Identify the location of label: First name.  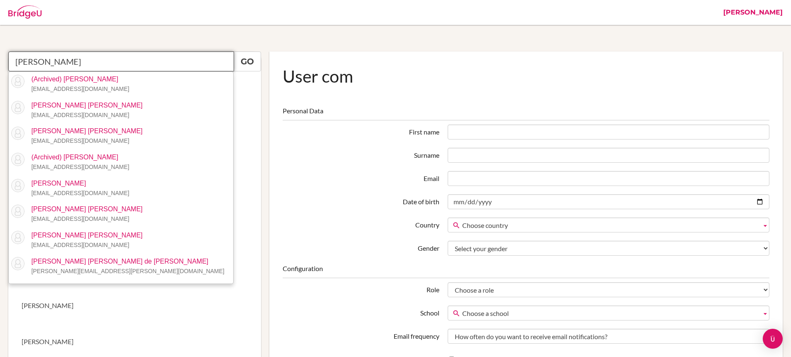
(361, 131).